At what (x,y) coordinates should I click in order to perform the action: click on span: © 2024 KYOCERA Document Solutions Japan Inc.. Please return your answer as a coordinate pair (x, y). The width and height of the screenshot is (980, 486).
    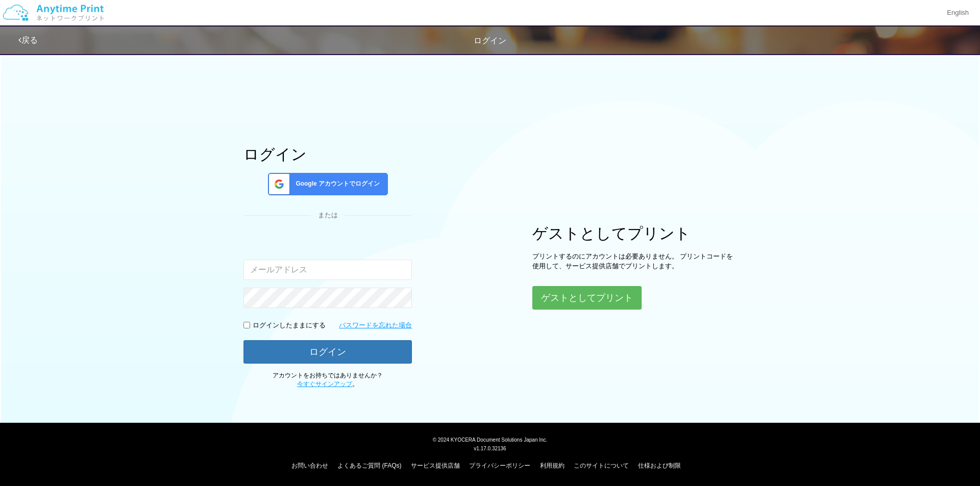
    Looking at the image, I should click on (490, 440).